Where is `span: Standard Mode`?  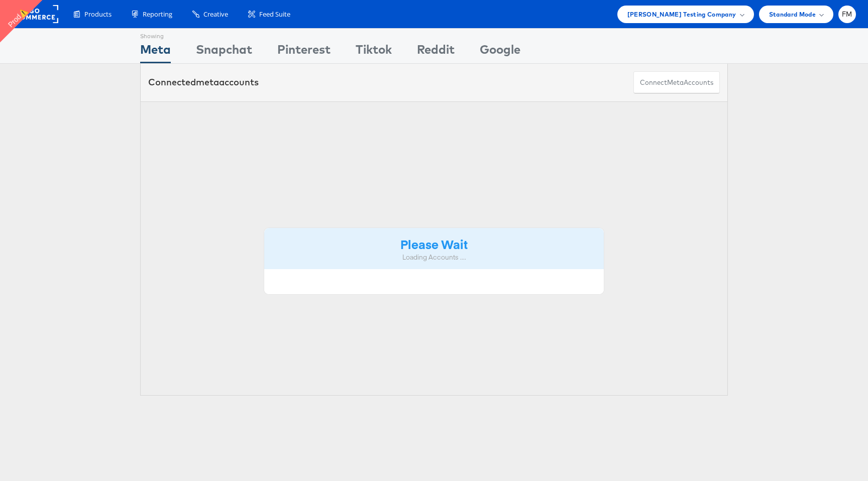 span: Standard Mode is located at coordinates (793, 14).